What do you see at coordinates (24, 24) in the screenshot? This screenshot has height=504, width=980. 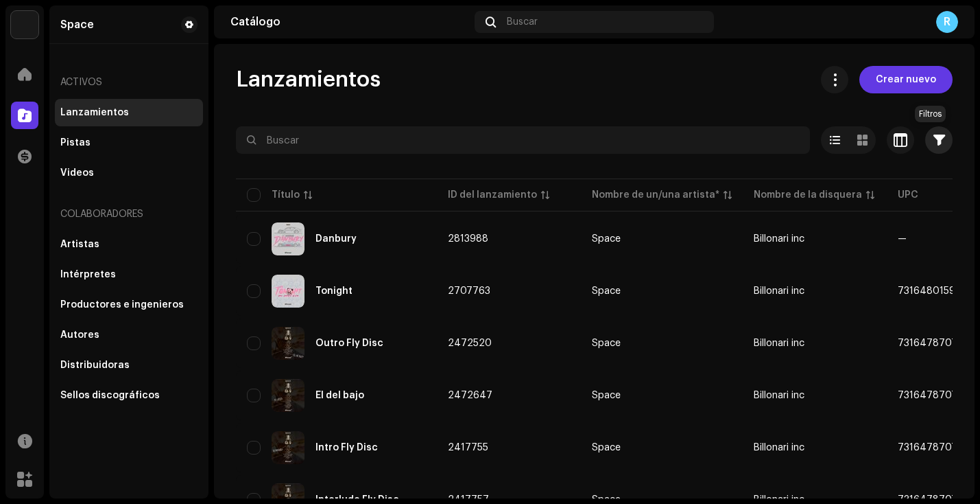 I see `img: 12fa97fa-896e-4643-8be8-3e34fc4377cf` at bounding box center [24, 24].